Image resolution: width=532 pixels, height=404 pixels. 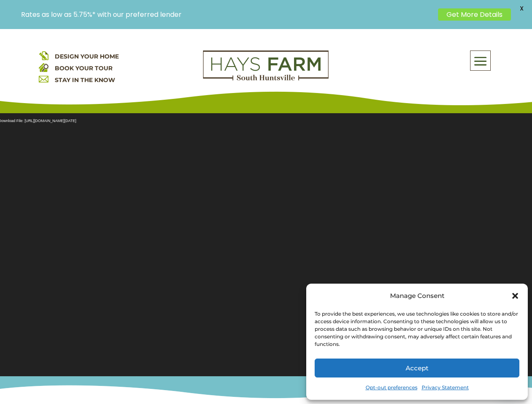 What do you see at coordinates (417, 368) in the screenshot?
I see `button: Accept` at bounding box center [417, 368].